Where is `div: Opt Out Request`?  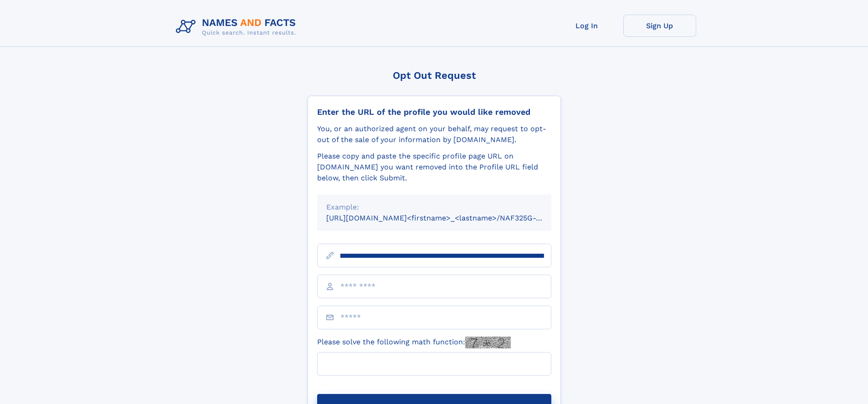
div: Opt Out Request is located at coordinates (434, 75).